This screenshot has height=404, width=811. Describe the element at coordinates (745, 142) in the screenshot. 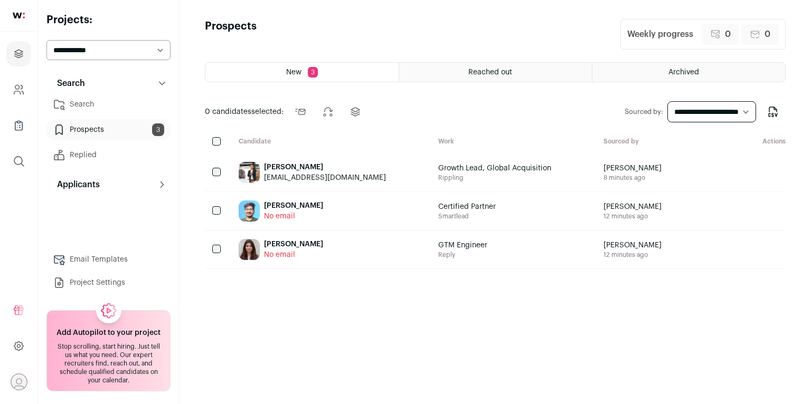

I see `div: Actions` at that location.